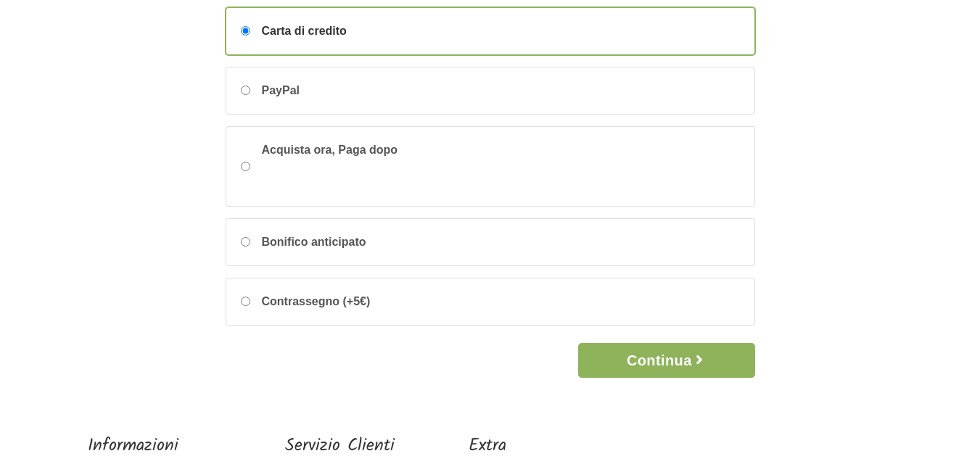 Image resolution: width=980 pixels, height=459 pixels. Describe the element at coordinates (245, 90) in the screenshot. I see `input: PayPal` at that location.